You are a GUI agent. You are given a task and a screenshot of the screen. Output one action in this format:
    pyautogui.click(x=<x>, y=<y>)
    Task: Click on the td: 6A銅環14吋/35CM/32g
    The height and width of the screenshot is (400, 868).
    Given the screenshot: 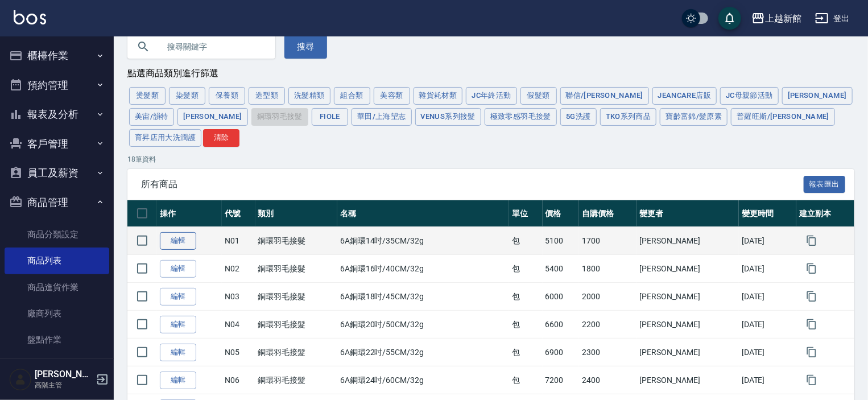 What is the action you would take?
    pyautogui.click(x=423, y=241)
    